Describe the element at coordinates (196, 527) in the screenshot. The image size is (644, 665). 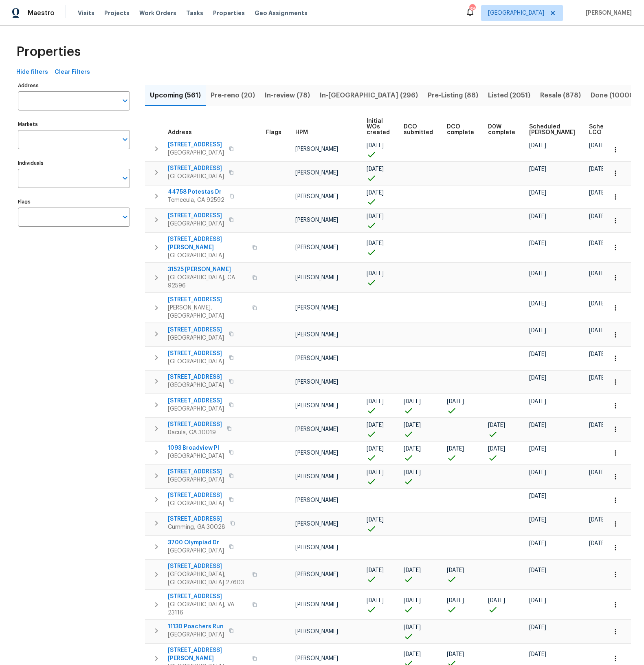
I see `span: Cumming, GA 30028` at that location.